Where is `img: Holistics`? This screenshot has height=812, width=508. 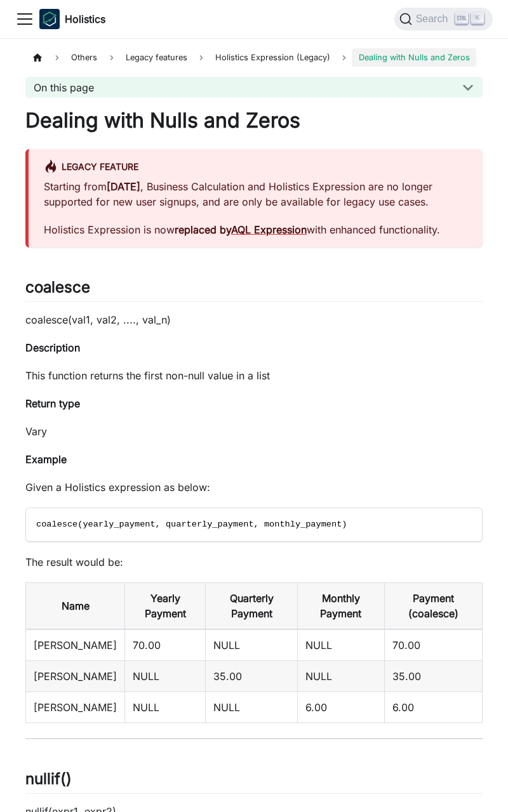
img: Holistics is located at coordinates (50, 19).